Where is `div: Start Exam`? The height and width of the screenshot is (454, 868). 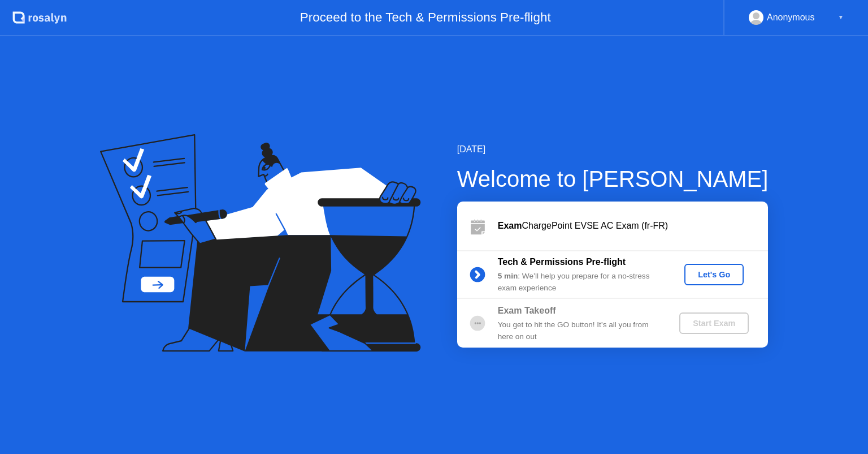 div: Start Exam is located at coordinates (714, 323).